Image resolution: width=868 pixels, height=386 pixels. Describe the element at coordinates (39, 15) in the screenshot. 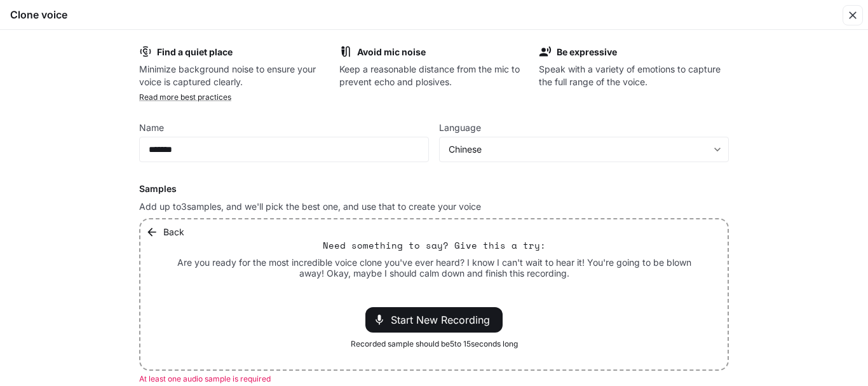

I see `h5: Clone voice` at that location.